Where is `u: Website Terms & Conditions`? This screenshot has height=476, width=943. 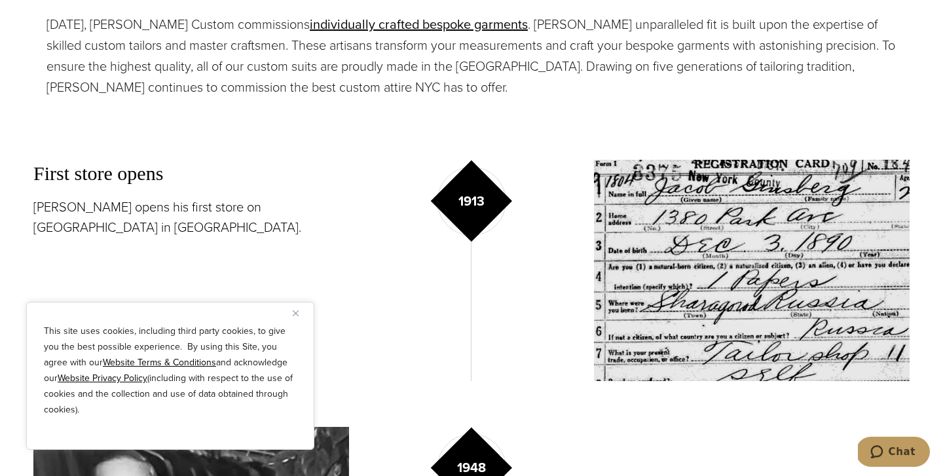
u: Website Terms & Conditions is located at coordinates (159, 362).